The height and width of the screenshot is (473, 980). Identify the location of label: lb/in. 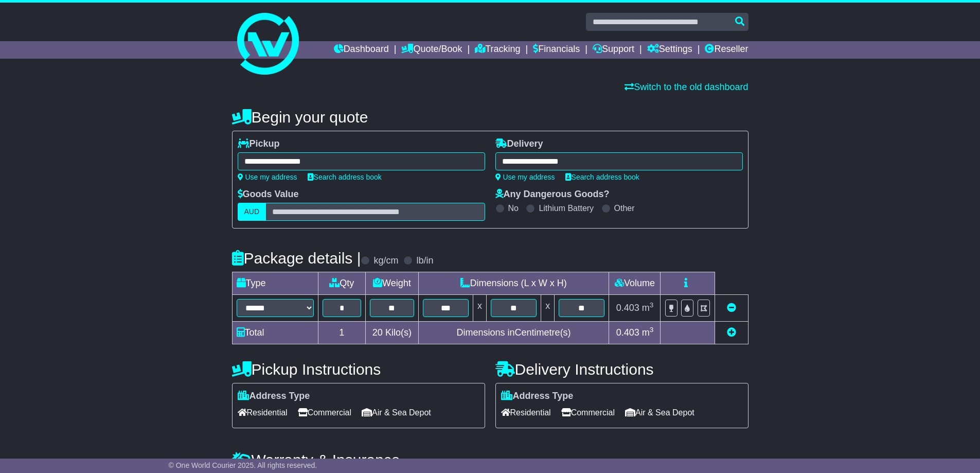
(425, 261).